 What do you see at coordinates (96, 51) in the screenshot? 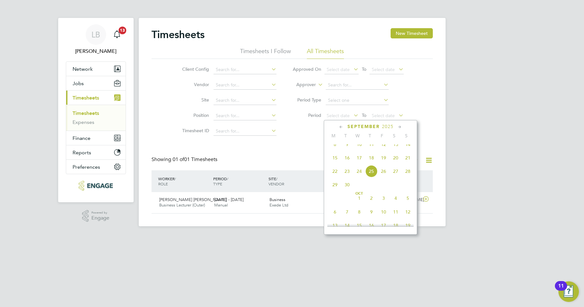
I see `span: Laura Badcock` at bounding box center [96, 51].